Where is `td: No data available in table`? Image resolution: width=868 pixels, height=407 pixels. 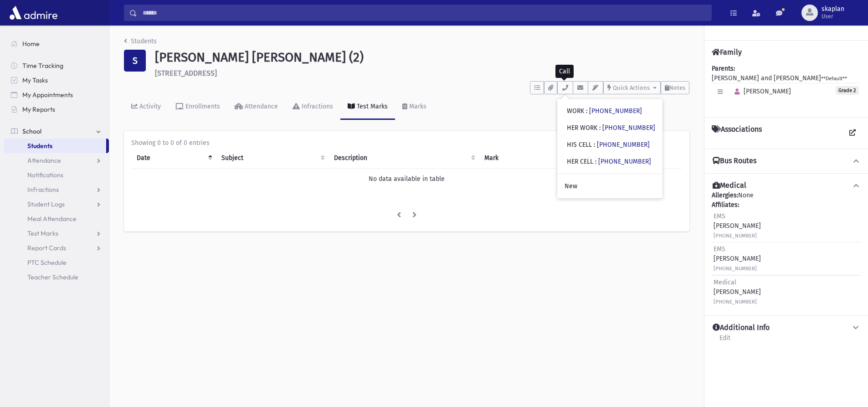 td: No data available in table is located at coordinates (406, 178).